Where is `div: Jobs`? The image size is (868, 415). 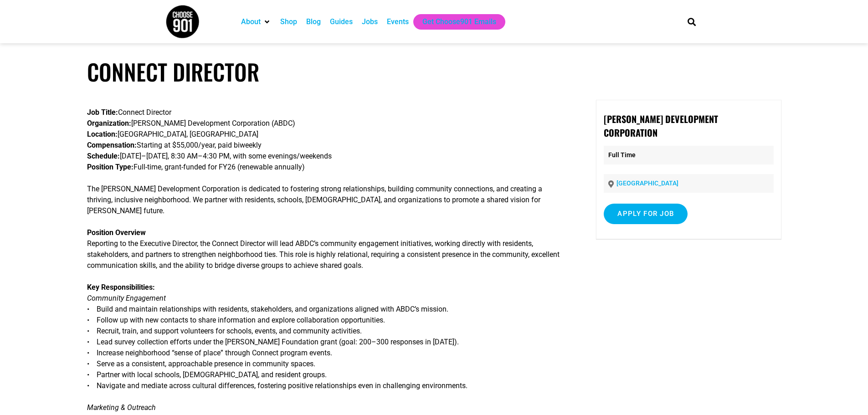
div: Jobs is located at coordinates (370, 22).